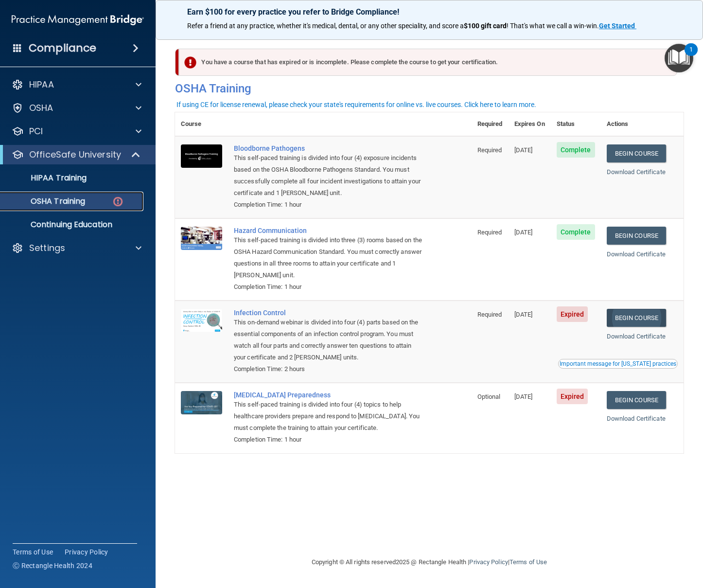 The width and height of the screenshot is (703, 588). Describe the element at coordinates (429, 11) in the screenshot. I see `p: Earn $100 for every practice you refer to Bridge Compliance!` at that location.